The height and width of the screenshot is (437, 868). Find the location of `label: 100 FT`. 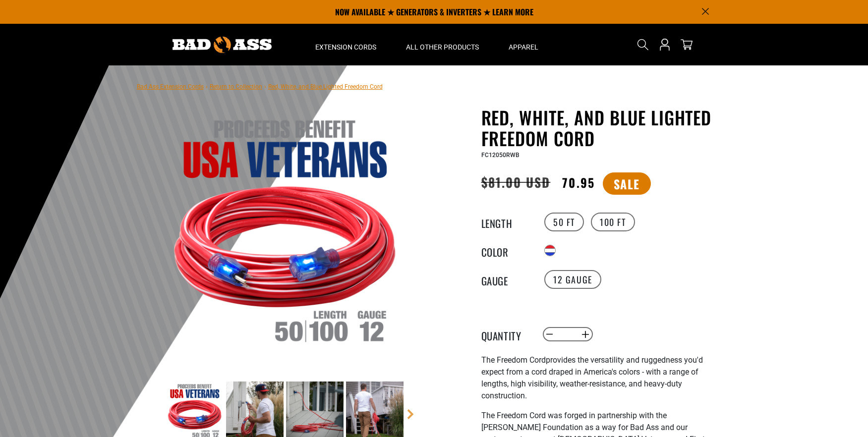

label: 100 FT is located at coordinates (612, 222).